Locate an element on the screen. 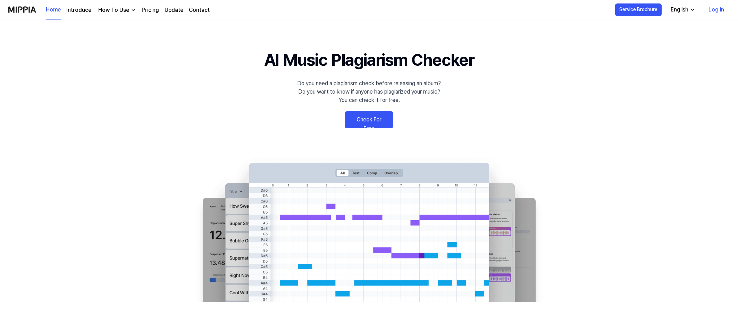 Image resolution: width=738 pixels, height=311 pixels. div: How To Use is located at coordinates (114, 10).